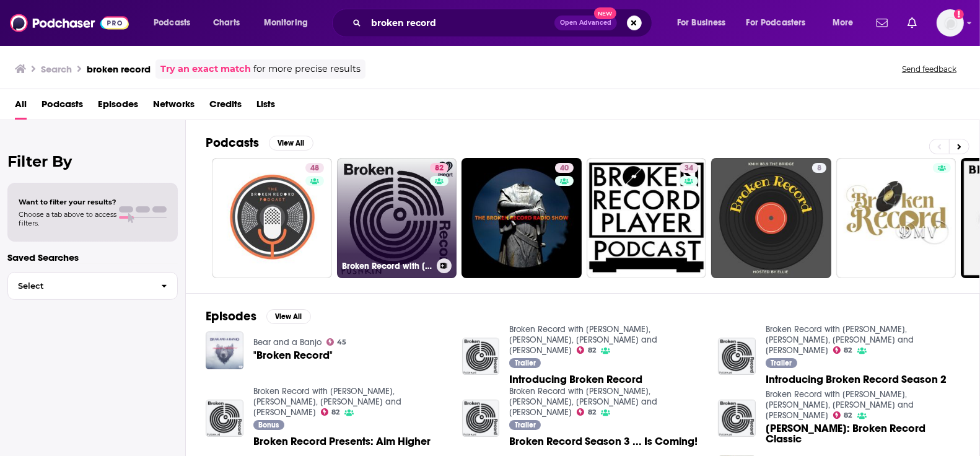 This screenshot has width=980, height=456. What do you see at coordinates (70, 23) in the screenshot?
I see `img: Podchaser - Follow, Share and Rate Podcasts` at bounding box center [70, 23].